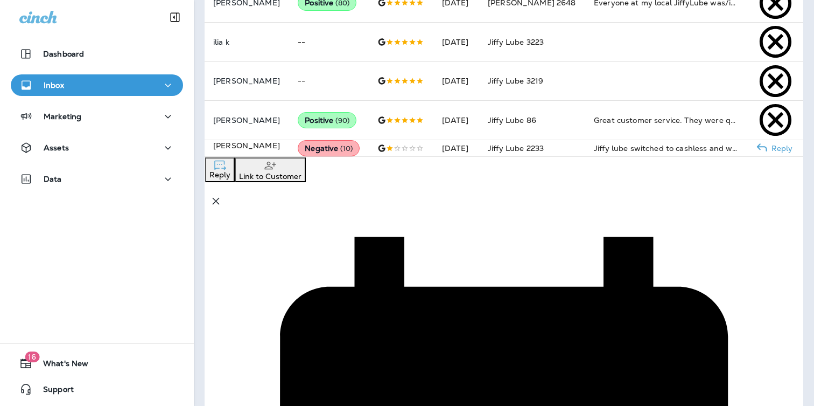 Image resolution: width=814 pixels, height=406 pixels. Describe the element at coordinates (327, 120) in the screenshot. I see `div: Positive` at that location.